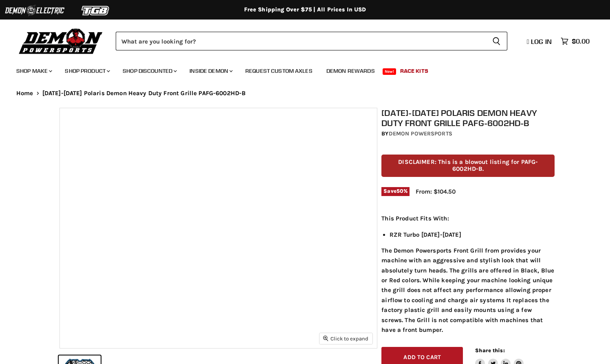 This screenshot has height=364, width=610. I want to click on span: New!, so click(389, 72).